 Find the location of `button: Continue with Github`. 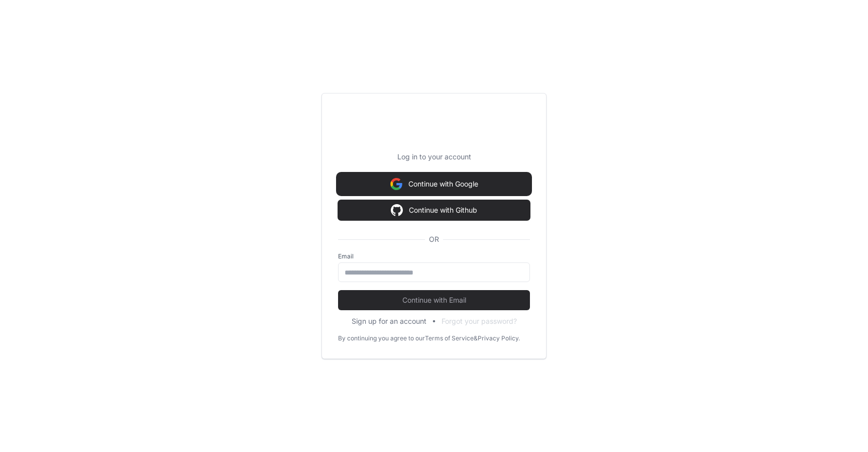

button: Continue with Github is located at coordinates (434, 210).